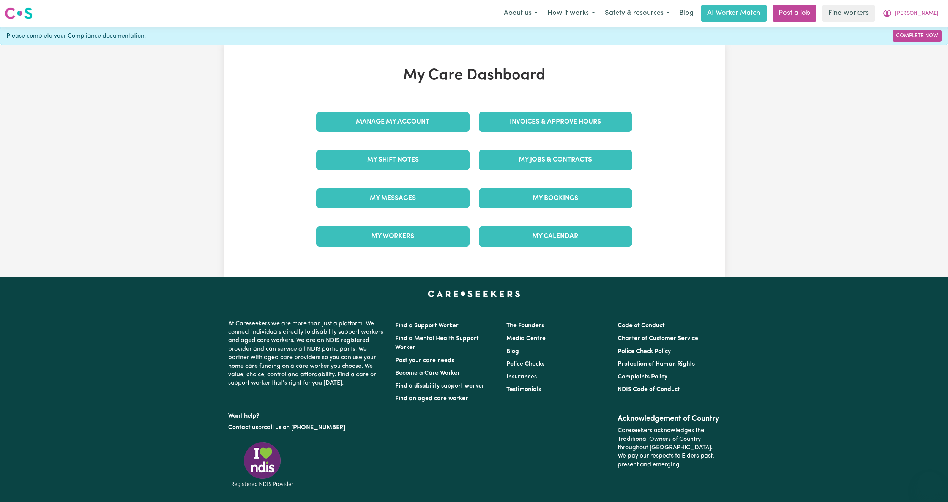  Describe the element at coordinates (76, 36) in the screenshot. I see `span: Please complete your Compliance documentation.` at that location.